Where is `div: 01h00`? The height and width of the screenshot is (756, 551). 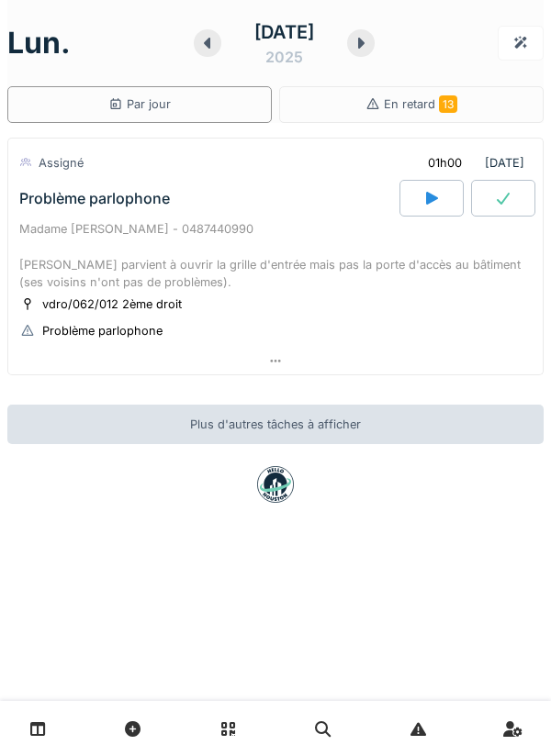
div: 01h00 is located at coordinates (444, 163).